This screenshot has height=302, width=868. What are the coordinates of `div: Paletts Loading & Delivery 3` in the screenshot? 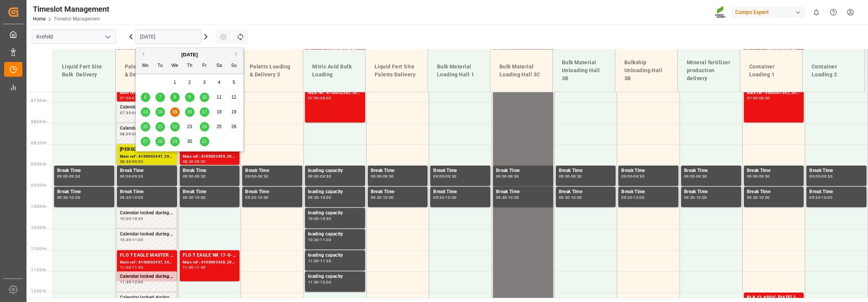 It's located at (272, 71).